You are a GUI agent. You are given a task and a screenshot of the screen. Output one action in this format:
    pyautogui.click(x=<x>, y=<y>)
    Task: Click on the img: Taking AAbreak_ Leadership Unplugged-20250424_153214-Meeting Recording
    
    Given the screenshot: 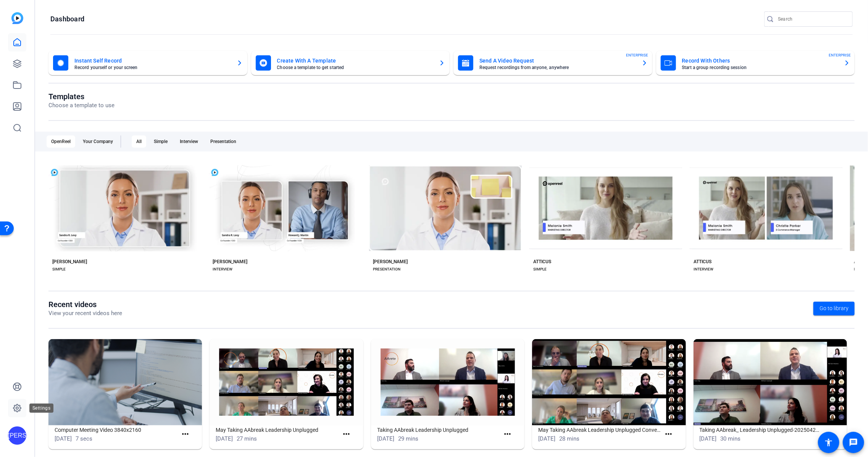 What is the action you would take?
    pyautogui.click(x=770, y=382)
    